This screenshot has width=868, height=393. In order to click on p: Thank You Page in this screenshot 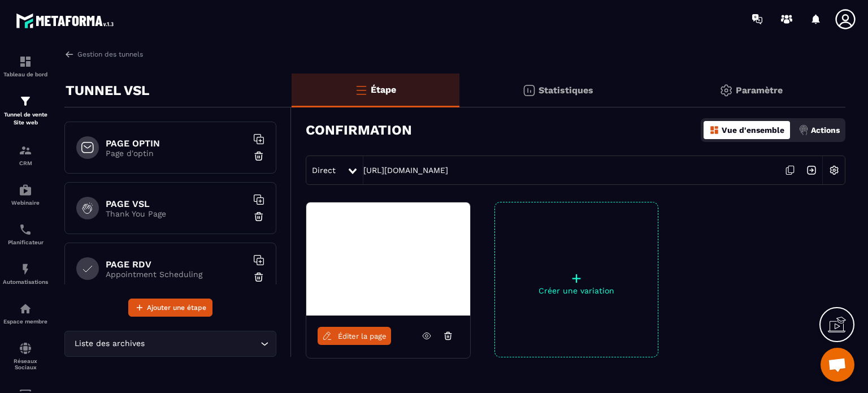, I will do `click(176, 214)`.